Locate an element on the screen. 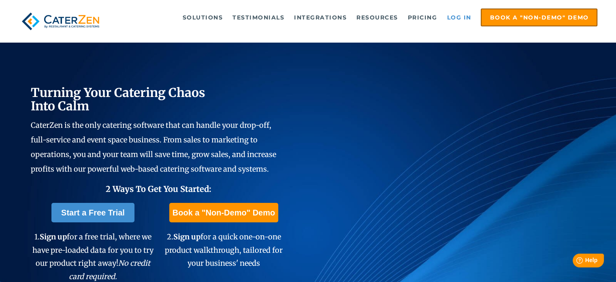 The width and height of the screenshot is (616, 282). a: Start a Free Trial is located at coordinates (93, 212).